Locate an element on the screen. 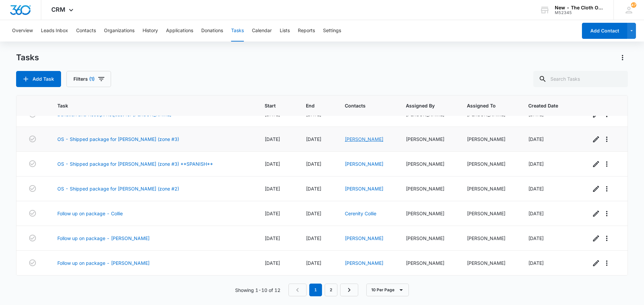  a: Next Page is located at coordinates (349, 290).